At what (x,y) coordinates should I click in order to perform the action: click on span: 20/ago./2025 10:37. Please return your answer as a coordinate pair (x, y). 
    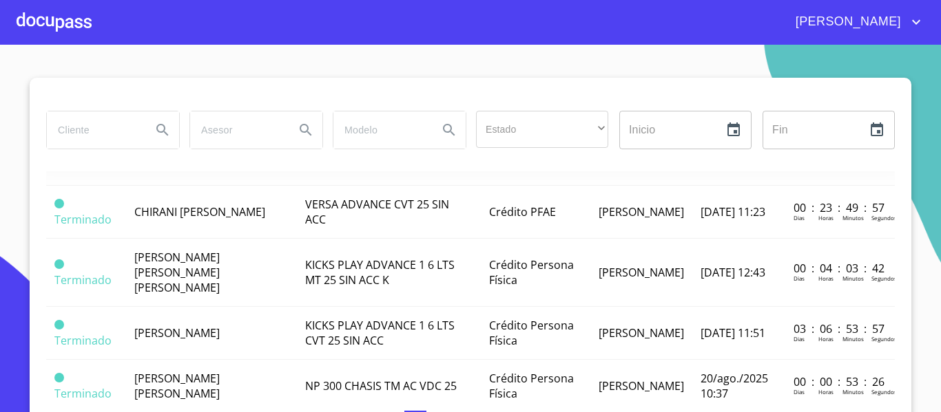
    Looking at the image, I should click on (734, 386).